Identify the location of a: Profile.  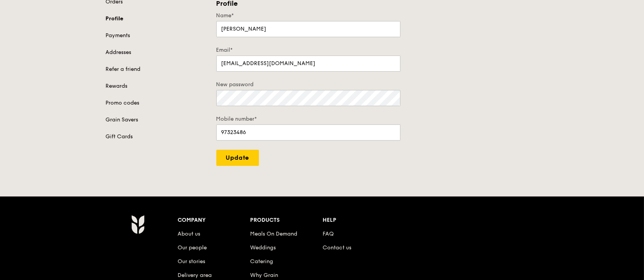
(157, 19).